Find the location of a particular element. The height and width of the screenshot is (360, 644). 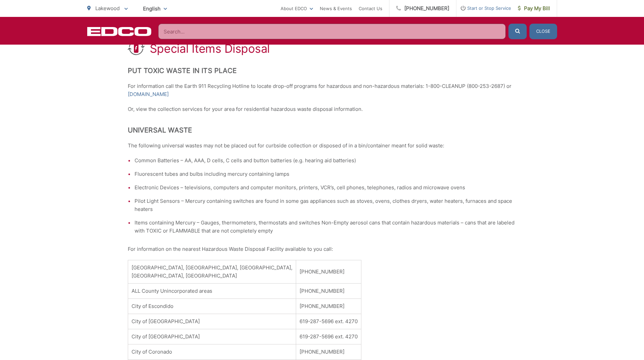

span: Lakewood is located at coordinates (108, 8).